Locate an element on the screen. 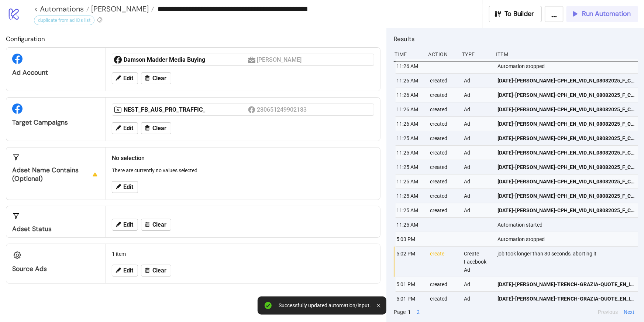 The width and height of the screenshot is (644, 322). span: Page is located at coordinates (400, 312).